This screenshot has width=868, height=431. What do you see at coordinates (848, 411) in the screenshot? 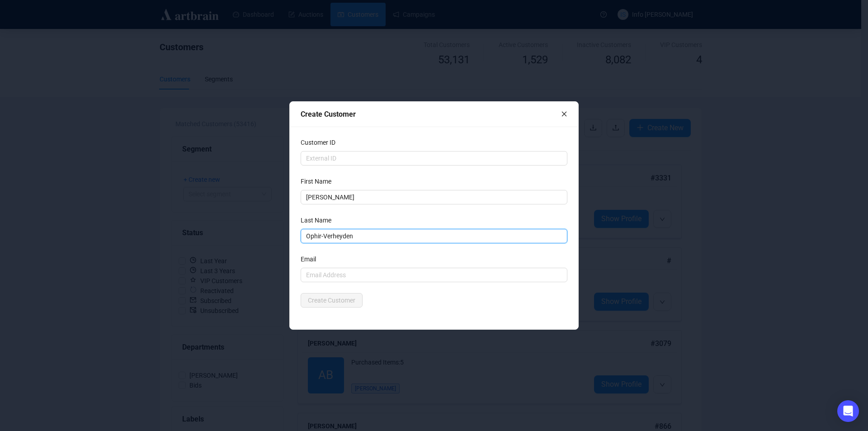
I see `div: Open Intercom Messenger` at bounding box center [848, 411].